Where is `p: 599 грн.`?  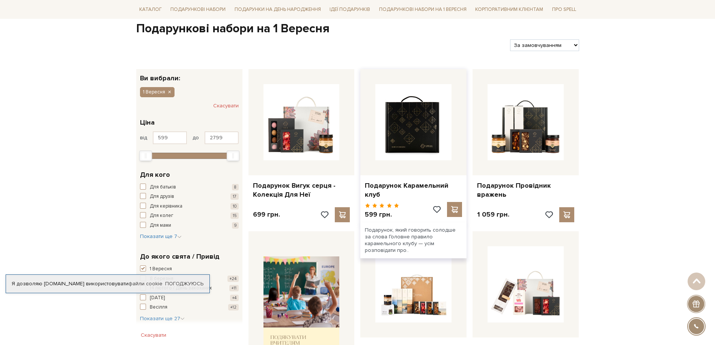 p: 599 грн. is located at coordinates (382, 214).